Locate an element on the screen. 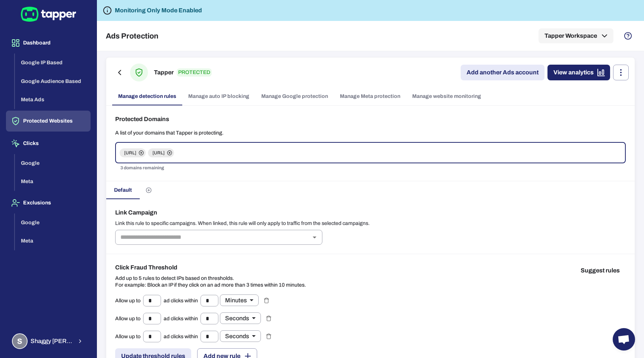  a: Dashboard is located at coordinates (48, 42).